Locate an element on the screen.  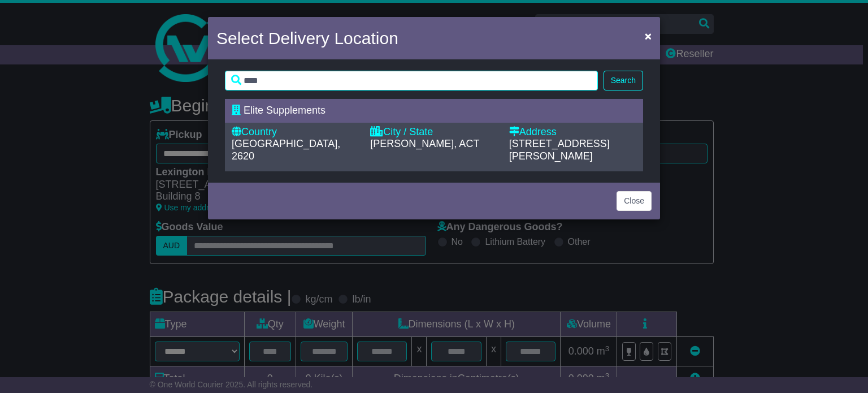
span: Elite Supplements is located at coordinates (285, 110).